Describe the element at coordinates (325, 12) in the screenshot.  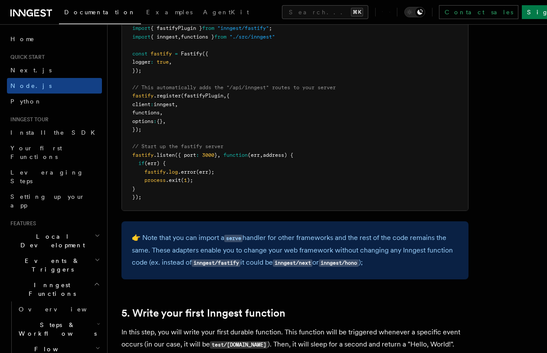
I see `button: Search...⌘K` at that location.